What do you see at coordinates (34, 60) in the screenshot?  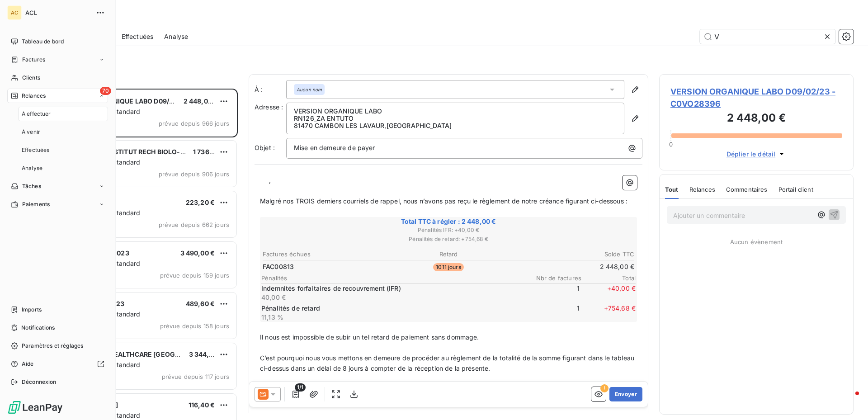 I see `span: Factures` at bounding box center [34, 60].